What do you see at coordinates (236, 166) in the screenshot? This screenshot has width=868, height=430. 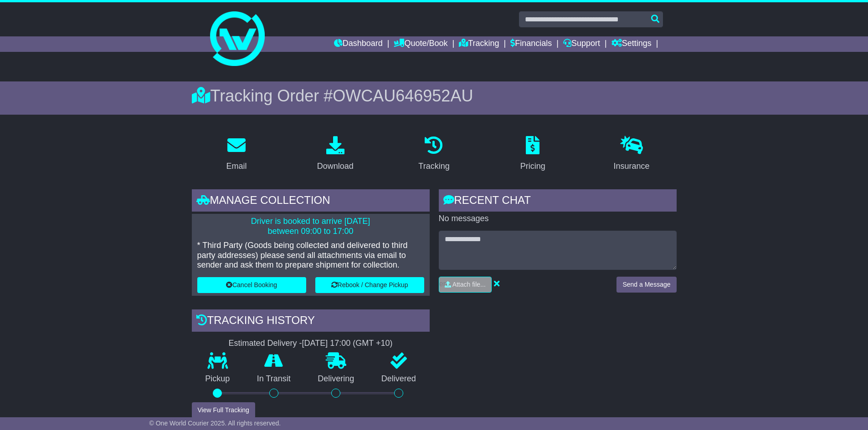 I see `div: Email` at bounding box center [236, 166].